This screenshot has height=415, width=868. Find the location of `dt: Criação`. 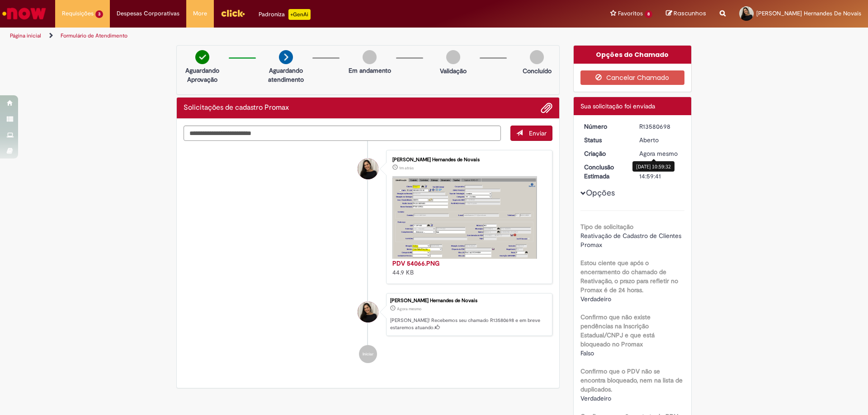

dt: Criação is located at coordinates (605, 154).